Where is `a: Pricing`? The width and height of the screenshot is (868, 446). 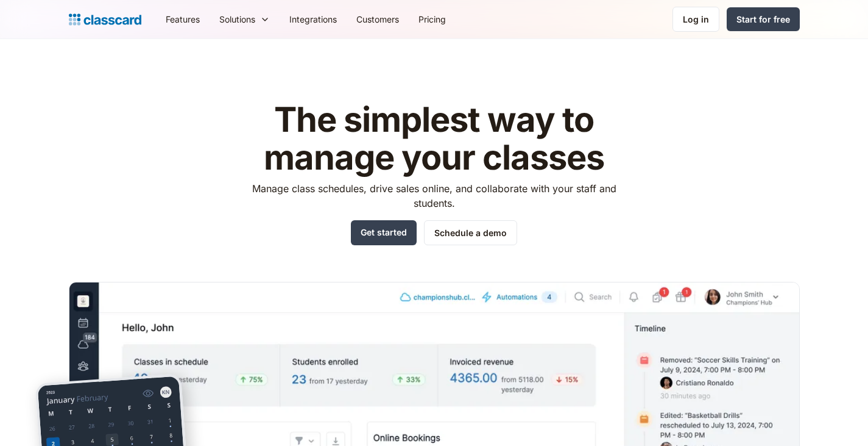 a: Pricing is located at coordinates (432, 19).